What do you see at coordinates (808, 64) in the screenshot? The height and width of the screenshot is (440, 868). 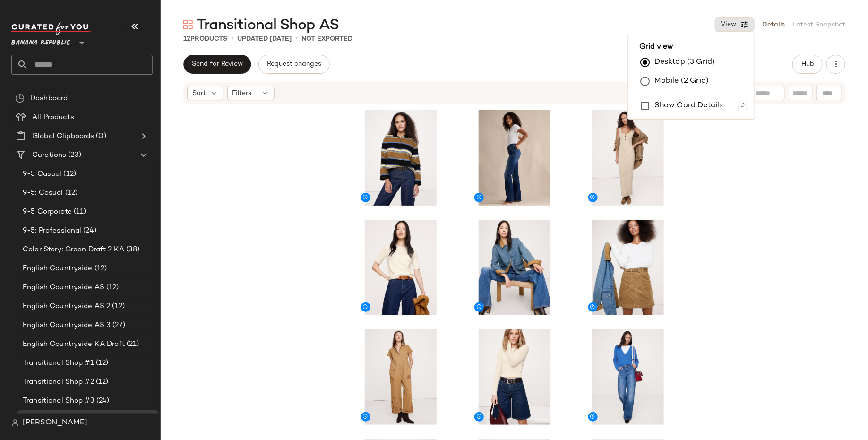 I see `button: Hub` at bounding box center [808, 64].